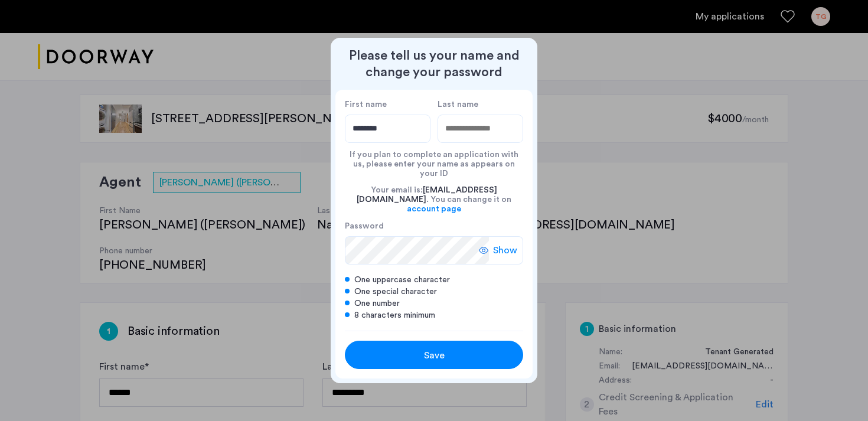 The image size is (868, 421). What do you see at coordinates (434, 161) in the screenshot?
I see `div: If you plan to complete an application with us, please enter your name as appears on your ID` at bounding box center [434, 161].